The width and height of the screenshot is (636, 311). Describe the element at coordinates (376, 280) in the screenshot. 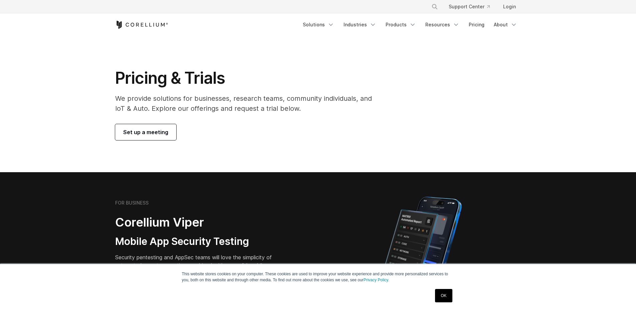

I see `a: Privacy Policy.` at that location.